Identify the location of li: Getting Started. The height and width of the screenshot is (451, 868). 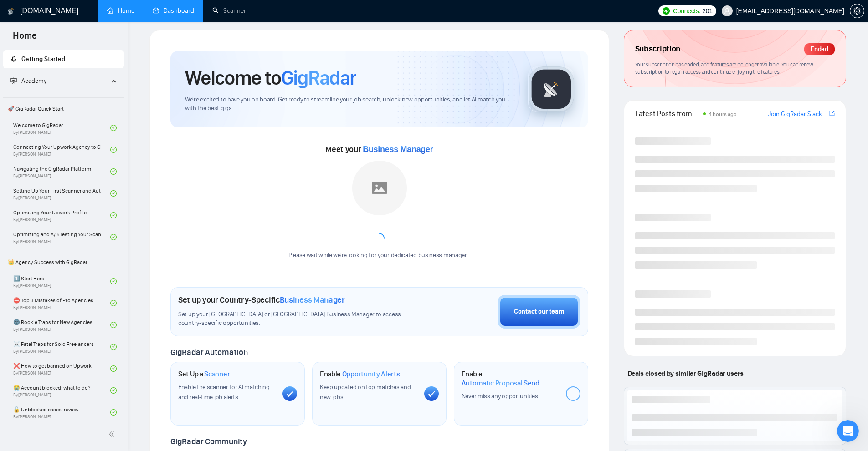
(63, 59).